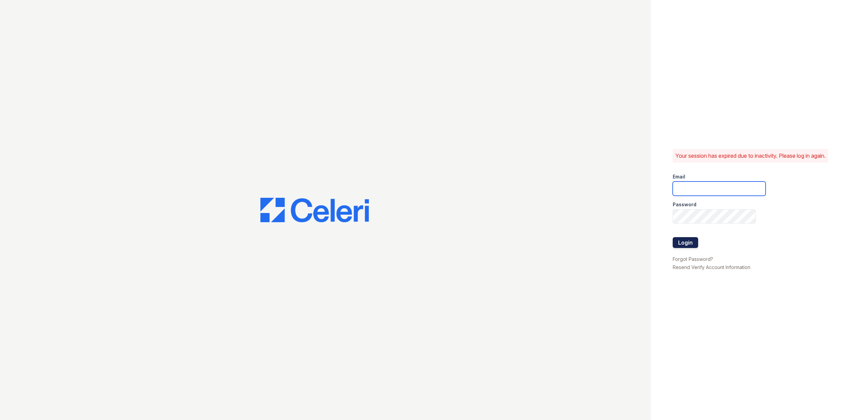 The width and height of the screenshot is (868, 420). Describe the element at coordinates (711, 267) in the screenshot. I see `a: Resend Verify Account Information` at that location.